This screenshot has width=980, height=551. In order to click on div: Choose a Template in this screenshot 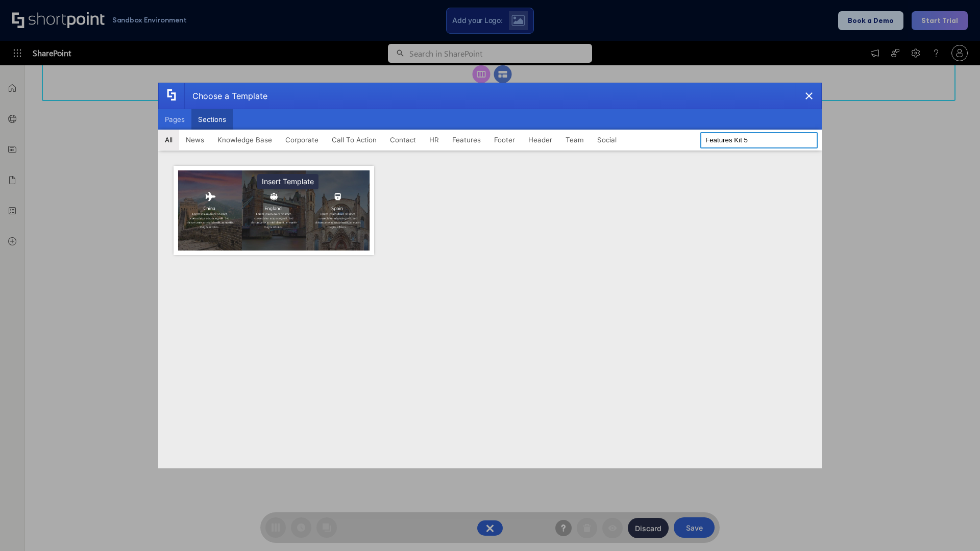, I will do `click(225, 96)`.